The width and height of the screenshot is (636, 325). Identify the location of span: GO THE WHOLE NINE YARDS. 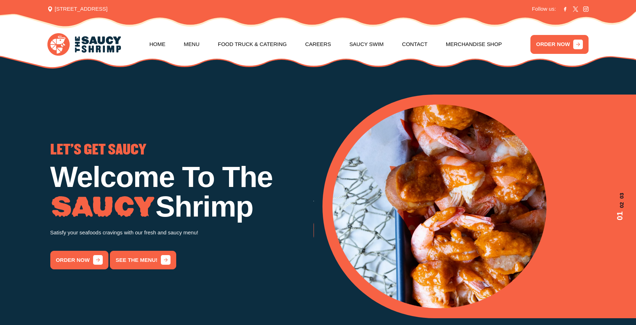
(390, 150).